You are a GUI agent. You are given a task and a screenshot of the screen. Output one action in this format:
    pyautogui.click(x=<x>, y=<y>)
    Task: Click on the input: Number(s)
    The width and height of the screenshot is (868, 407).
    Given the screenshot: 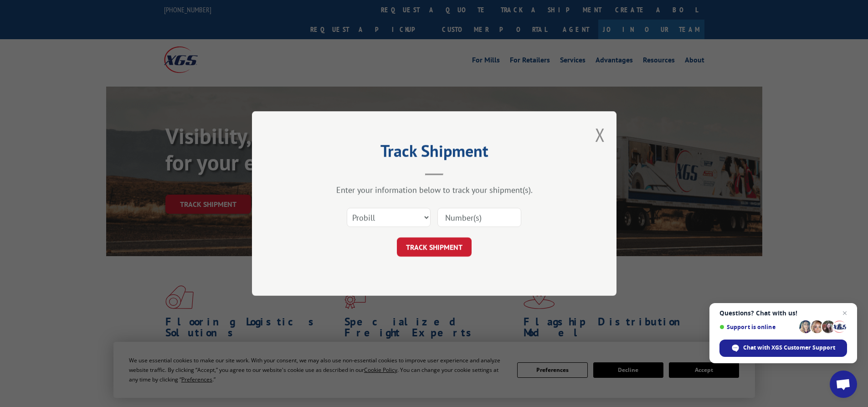 What is the action you would take?
    pyautogui.click(x=479, y=218)
    